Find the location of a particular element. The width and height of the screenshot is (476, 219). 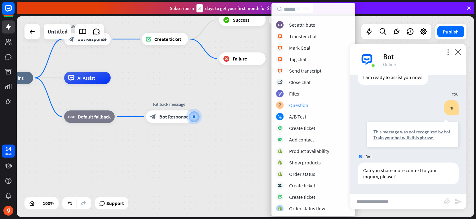

div: Online is located at coordinates (421, 64).